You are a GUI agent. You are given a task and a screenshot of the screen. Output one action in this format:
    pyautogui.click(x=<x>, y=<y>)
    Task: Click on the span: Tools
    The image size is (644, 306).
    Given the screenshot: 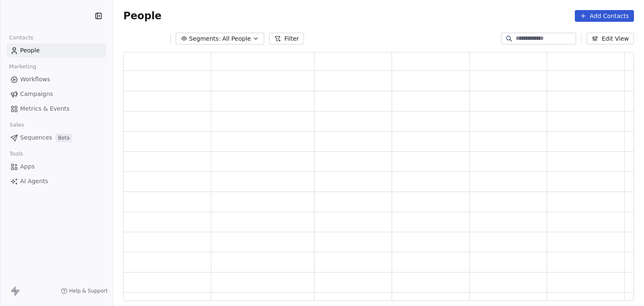 What is the action you would take?
    pyautogui.click(x=16, y=154)
    